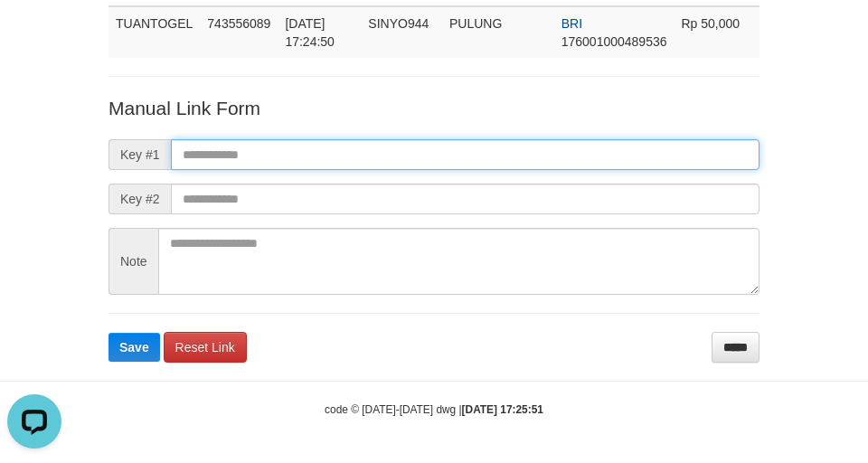 Image resolution: width=868 pixels, height=463 pixels. I want to click on button: Save, so click(134, 347).